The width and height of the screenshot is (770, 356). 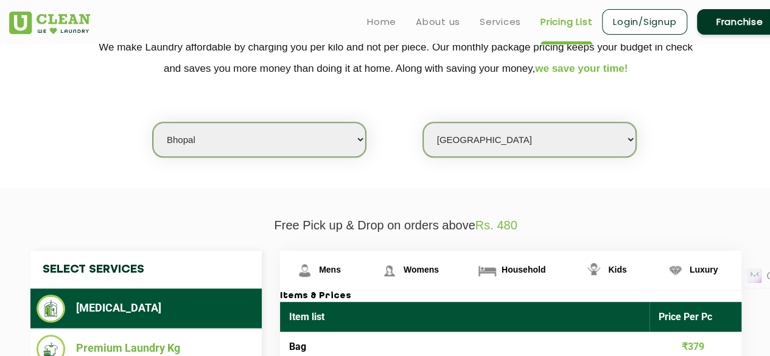 What do you see at coordinates (594, 270) in the screenshot?
I see `img: Kids` at bounding box center [594, 270].